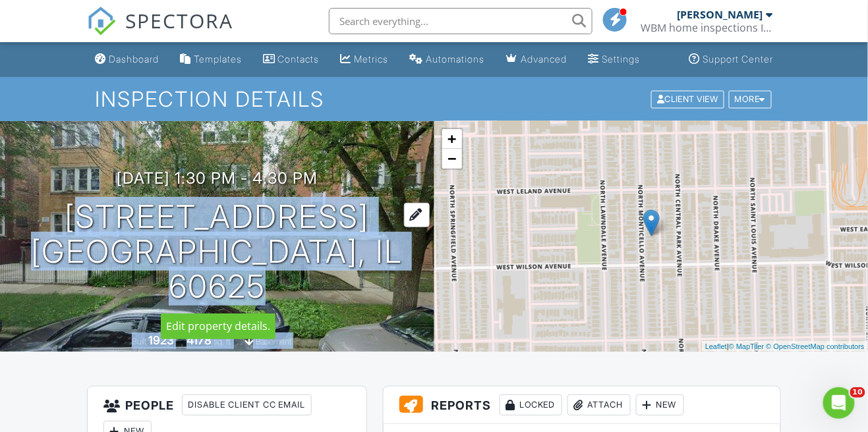 The image size is (868, 432). I want to click on div: 4178, so click(199, 340).